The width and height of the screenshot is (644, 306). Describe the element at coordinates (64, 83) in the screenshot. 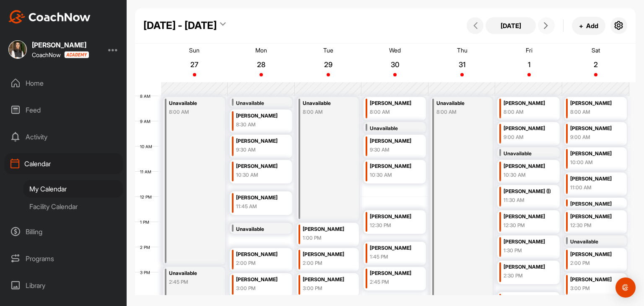

I see `div: Home` at that location.